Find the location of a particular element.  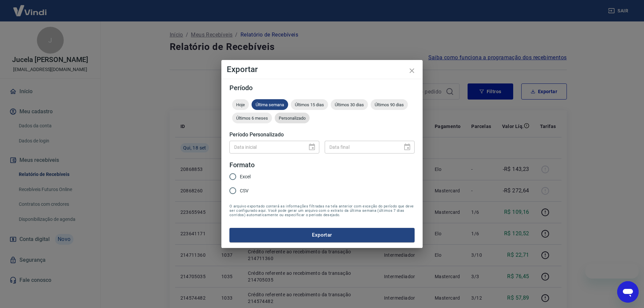

div: Última semana is located at coordinates (270, 105).